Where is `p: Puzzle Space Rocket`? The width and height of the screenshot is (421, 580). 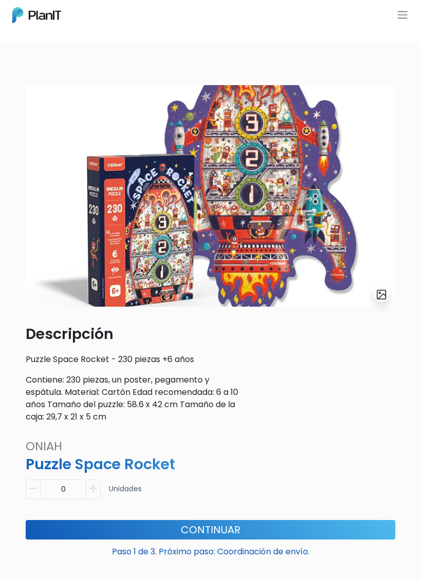 p: Puzzle Space Rocket is located at coordinates (210, 464).